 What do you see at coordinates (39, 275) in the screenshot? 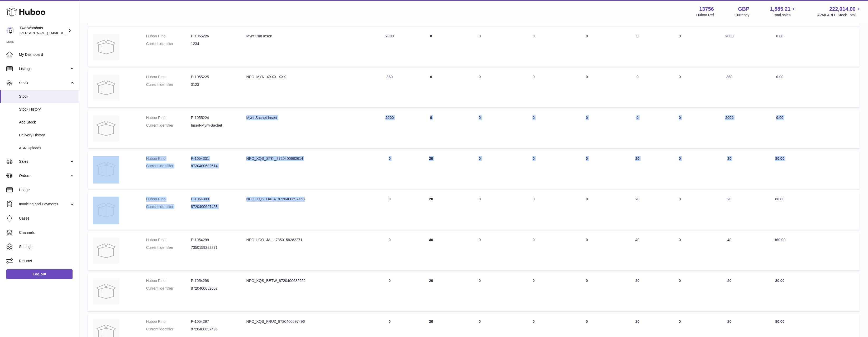
I see `a: Log out` at bounding box center [39, 275].